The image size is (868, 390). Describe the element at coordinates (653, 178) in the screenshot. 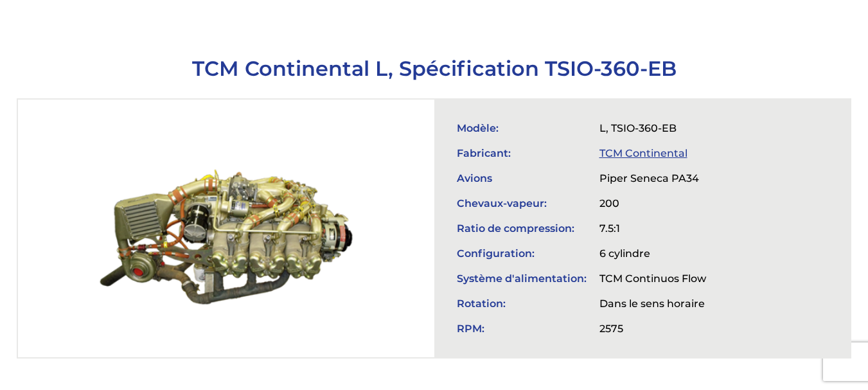

I see `td: Piper Seneca PA34` at that location.